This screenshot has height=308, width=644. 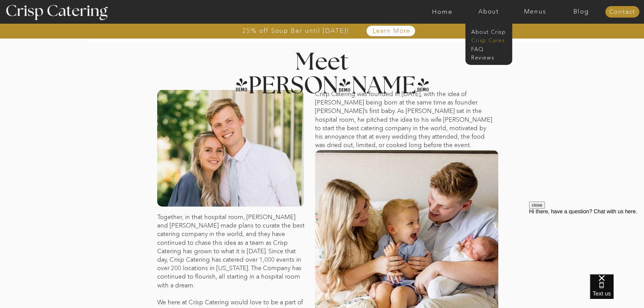 What do you see at coordinates (622, 12) in the screenshot?
I see `a: Contact` at bounding box center [622, 12].